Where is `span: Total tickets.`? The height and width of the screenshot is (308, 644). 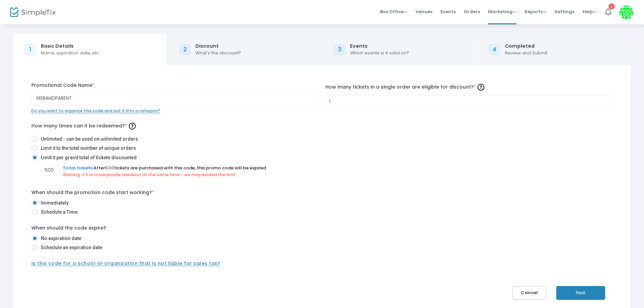
span: Total tickets. is located at coordinates (78, 168).